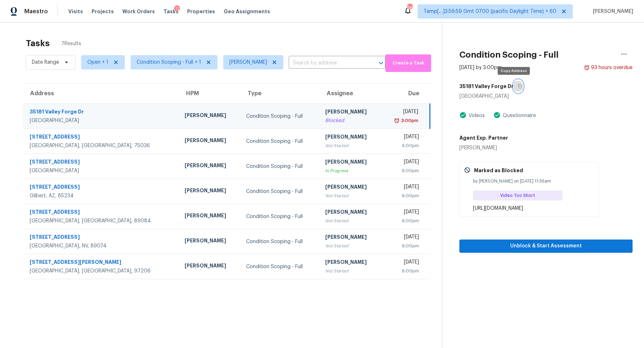 The image size is (644, 348). What do you see at coordinates (546, 246) in the screenshot?
I see `span: Unblock & Start Assessment` at bounding box center [546, 246].